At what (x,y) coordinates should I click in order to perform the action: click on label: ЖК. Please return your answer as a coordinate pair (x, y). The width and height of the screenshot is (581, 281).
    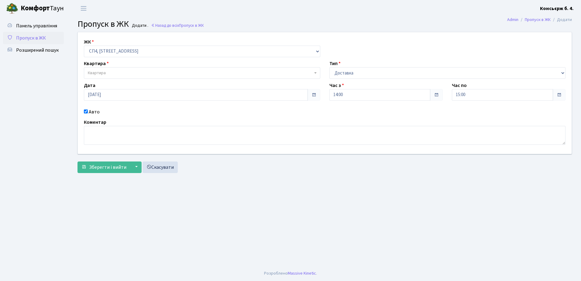
    Looking at the image, I should click on (89, 42).